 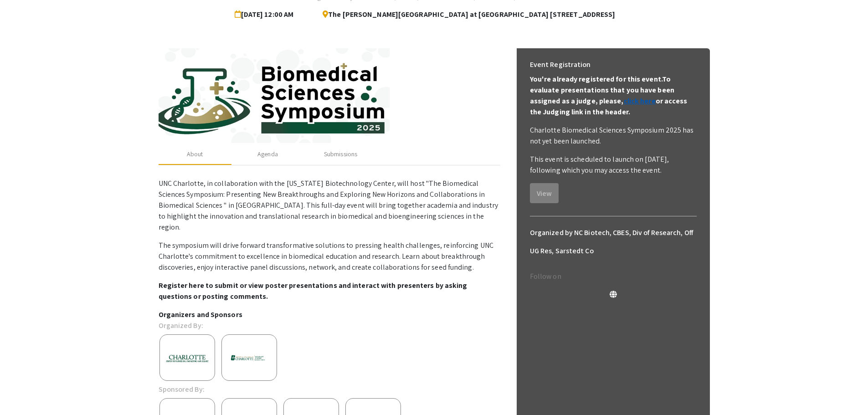 What do you see at coordinates (561, 64) in the screenshot?
I see `h6: Event Registration` at bounding box center [561, 64].